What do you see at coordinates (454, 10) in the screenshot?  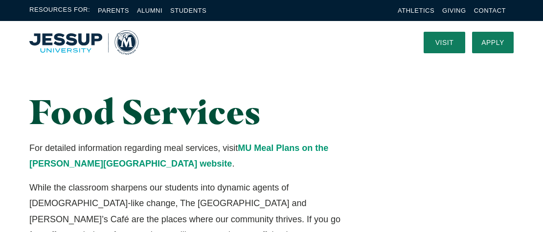 I see `a: Giving` at bounding box center [454, 10].